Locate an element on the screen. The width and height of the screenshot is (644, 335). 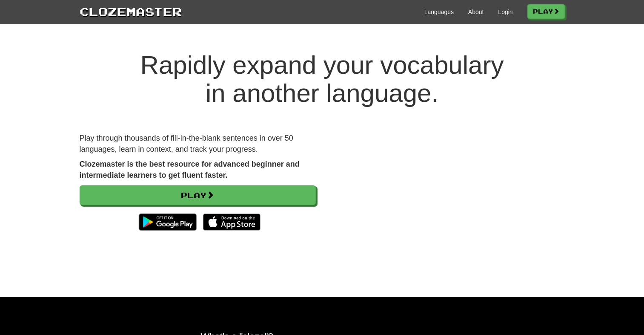
a: Clozemaster is located at coordinates (130, 11).